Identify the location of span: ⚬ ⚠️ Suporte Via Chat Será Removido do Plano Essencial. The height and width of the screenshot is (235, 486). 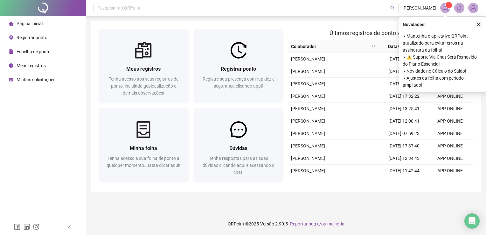
(443, 60).